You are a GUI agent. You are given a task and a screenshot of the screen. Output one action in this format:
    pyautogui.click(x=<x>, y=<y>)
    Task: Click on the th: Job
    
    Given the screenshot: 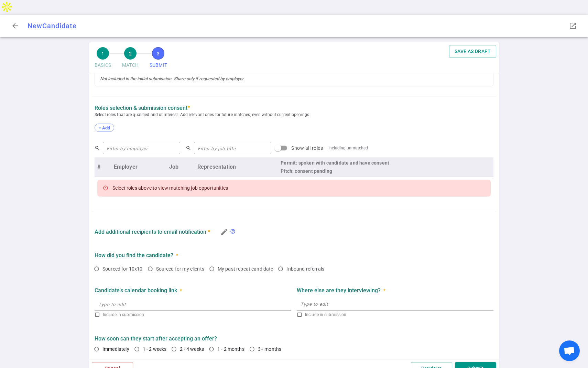 What is the action you would take?
    pyautogui.click(x=180, y=167)
    